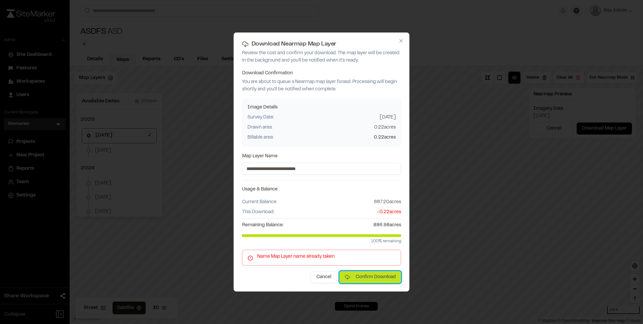 This screenshot has width=643, height=324. I want to click on span: Drawn area:, so click(260, 128).